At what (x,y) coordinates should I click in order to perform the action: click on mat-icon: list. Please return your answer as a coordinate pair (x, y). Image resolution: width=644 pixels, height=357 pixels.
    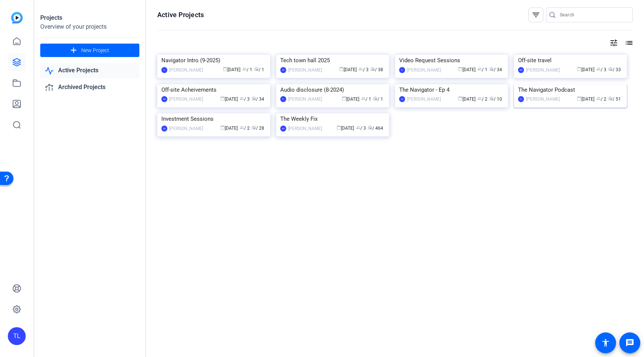
    Looking at the image, I should click on (629, 43).